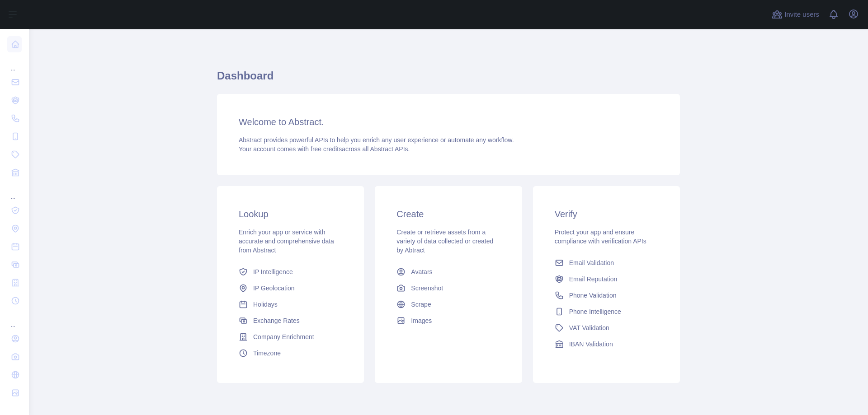  I want to click on span: Holidays, so click(265, 304).